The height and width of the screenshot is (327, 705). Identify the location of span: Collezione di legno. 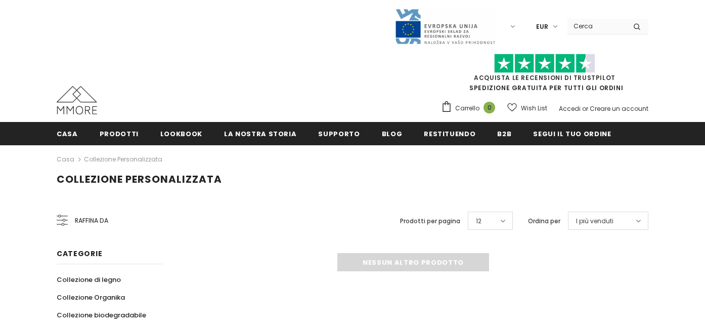
(88, 279).